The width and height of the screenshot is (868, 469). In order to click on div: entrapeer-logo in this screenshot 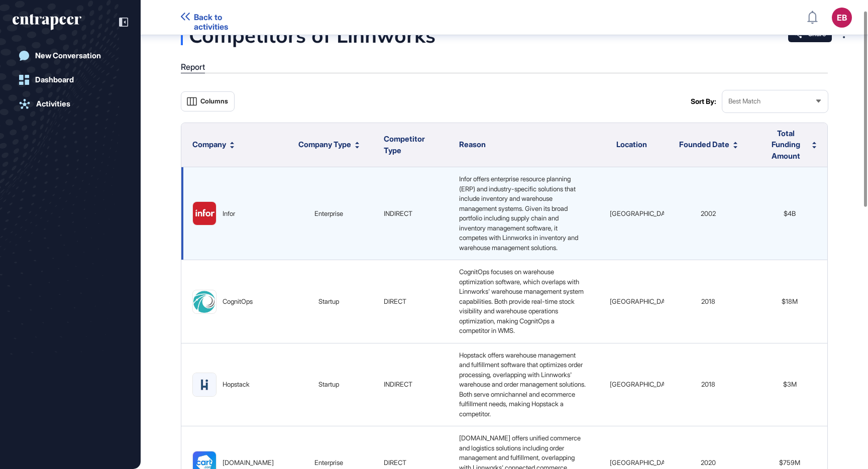, I will do `click(47, 22)`.